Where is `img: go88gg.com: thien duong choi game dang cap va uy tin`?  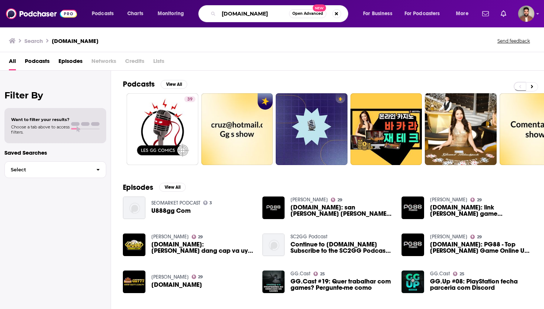 img: go88gg.com: thien duong choi game dang cap va uy tin is located at coordinates (134, 245).